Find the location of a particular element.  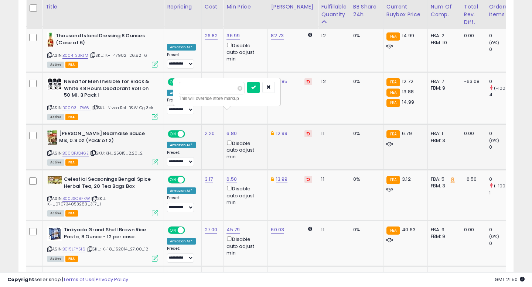

b: Celestial Seasonings Bengal Spice Herbal Tea, 20 Tea Bags Box is located at coordinates (109, 184).